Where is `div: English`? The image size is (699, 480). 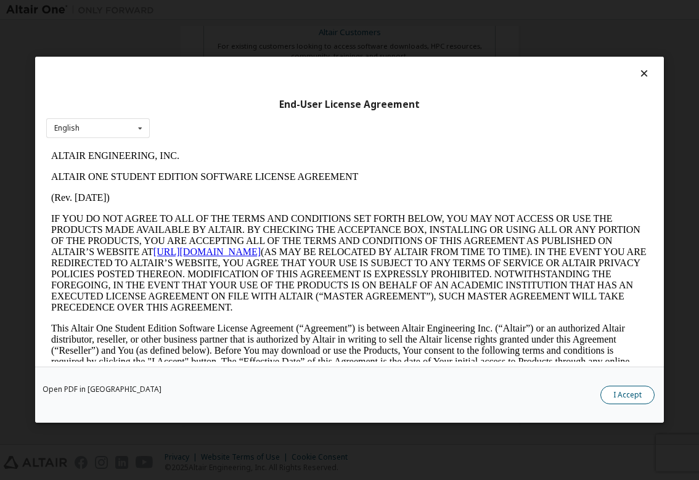 div: English is located at coordinates (67, 128).